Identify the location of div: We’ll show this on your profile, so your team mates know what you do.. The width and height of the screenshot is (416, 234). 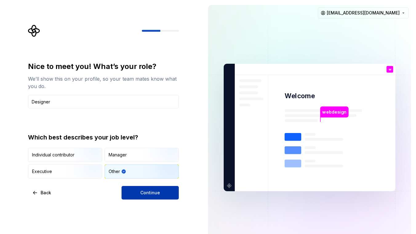
(103, 82).